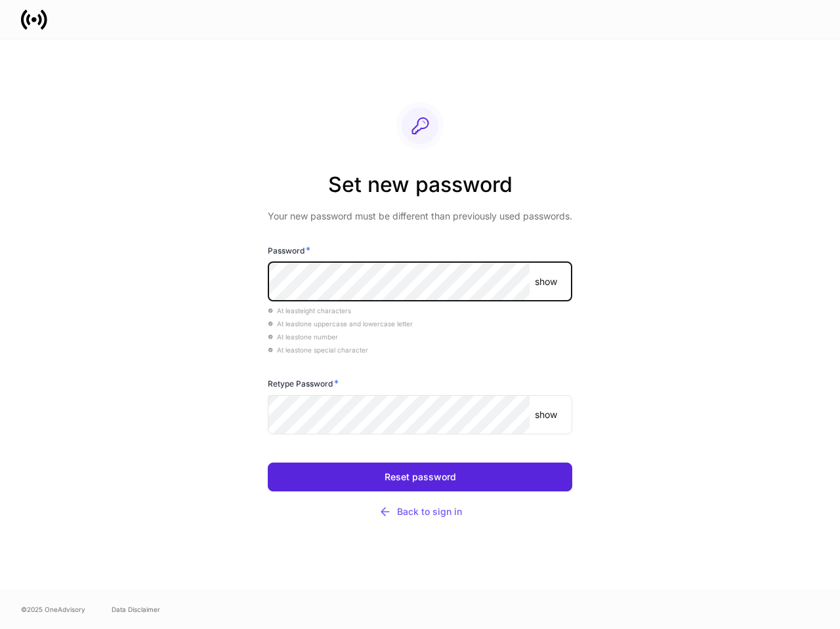  Describe the element at coordinates (420, 216) in the screenshot. I see `p: Your new password must be different than previously used passwords.` at that location.